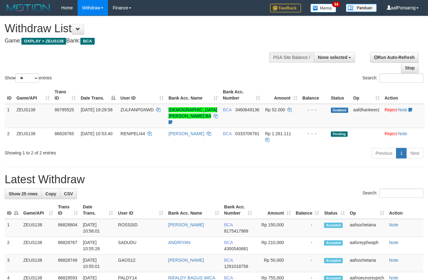 Image resolution: width=428 pixels, height=280 pixels. Describe the element at coordinates (339, 110) in the screenshot. I see `span: Grabbed` at that location.